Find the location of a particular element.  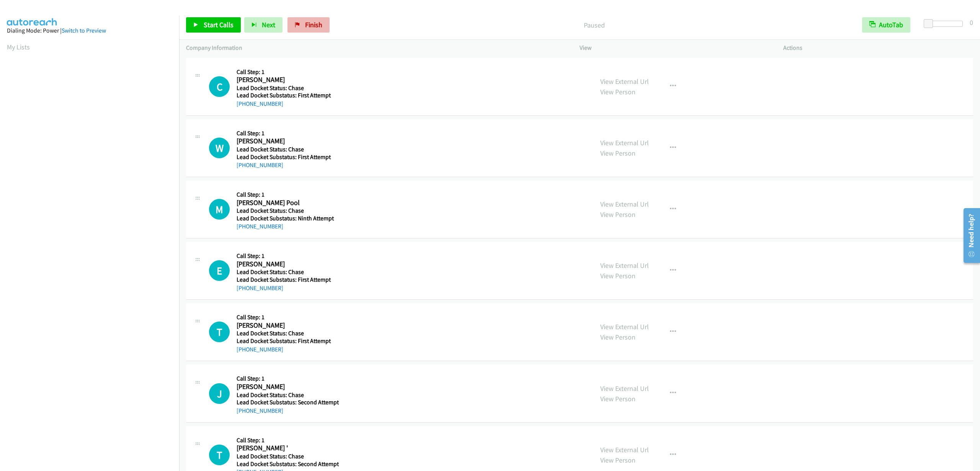

a: My Lists is located at coordinates (19, 47).